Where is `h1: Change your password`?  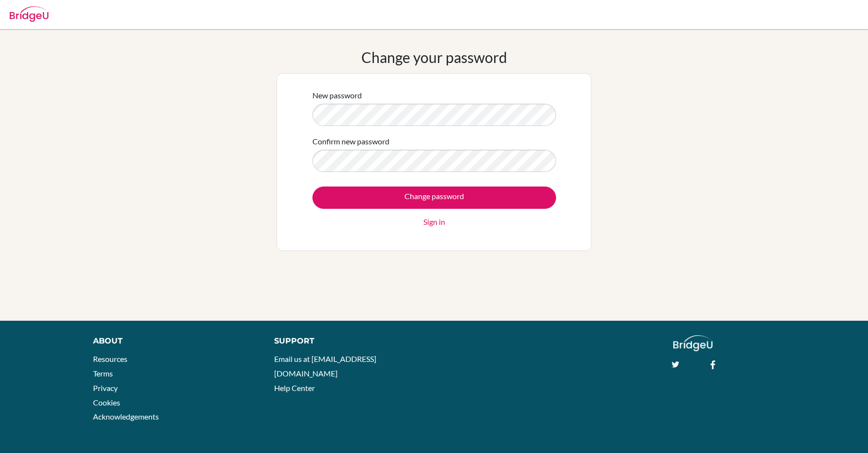
h1: Change your password is located at coordinates (434, 57).